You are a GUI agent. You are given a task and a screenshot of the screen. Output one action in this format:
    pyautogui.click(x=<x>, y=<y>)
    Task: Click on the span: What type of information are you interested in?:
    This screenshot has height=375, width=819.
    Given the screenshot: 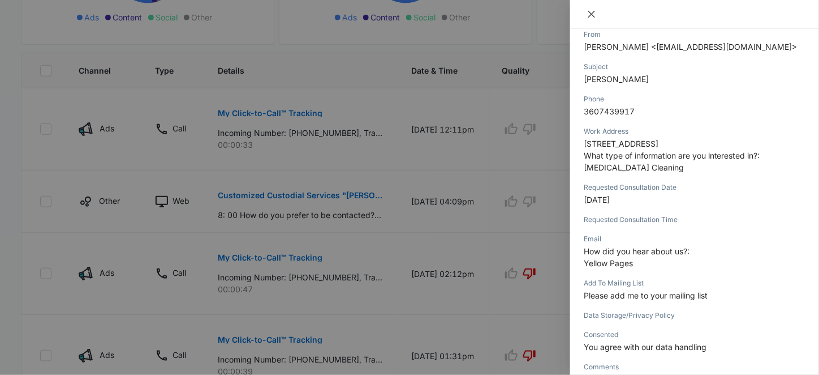 What is the action you would take?
    pyautogui.click(x=672, y=155)
    